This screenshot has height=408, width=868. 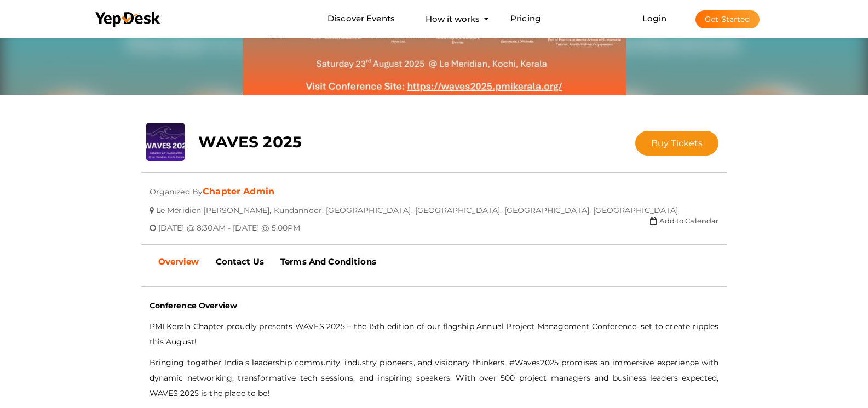 What do you see at coordinates (453, 19) in the screenshot?
I see `button: How it works` at bounding box center [453, 19].